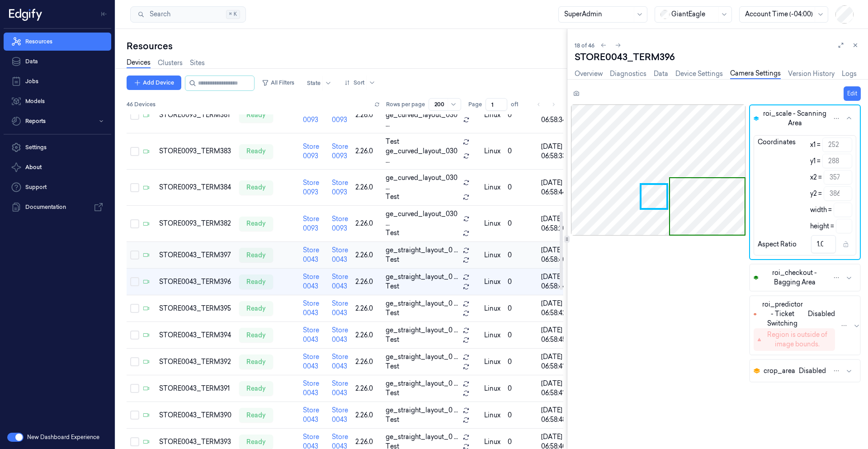 This screenshot has height=449, width=868. What do you see at coordinates (195, 309) in the screenshot?
I see `div: STORE0043_TERM395` at bounding box center [195, 309].